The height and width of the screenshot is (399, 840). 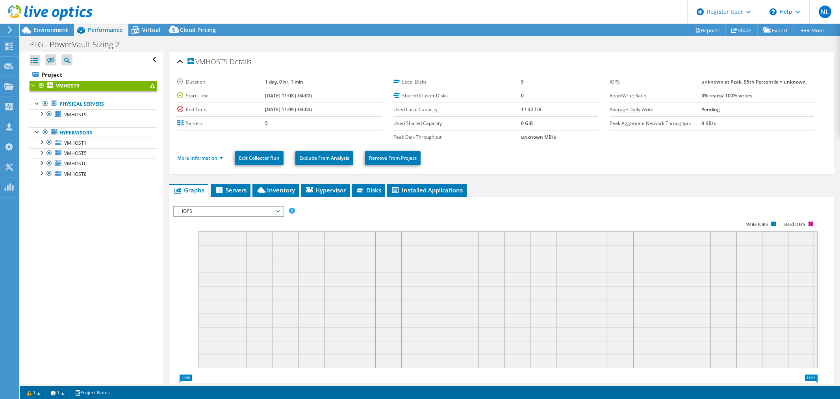 What do you see at coordinates (93, 104) in the screenshot?
I see `a: Physical Servers` at bounding box center [93, 104].